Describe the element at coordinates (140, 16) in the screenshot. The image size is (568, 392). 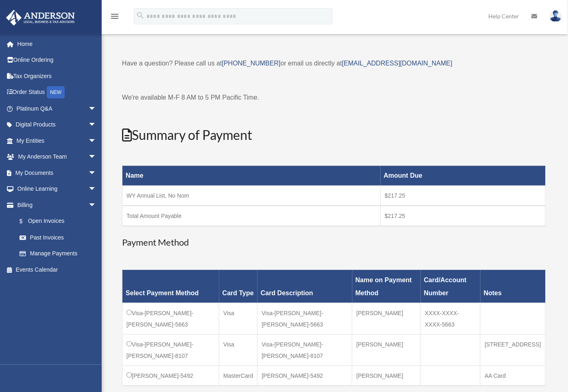
I see `i: search` at that location.